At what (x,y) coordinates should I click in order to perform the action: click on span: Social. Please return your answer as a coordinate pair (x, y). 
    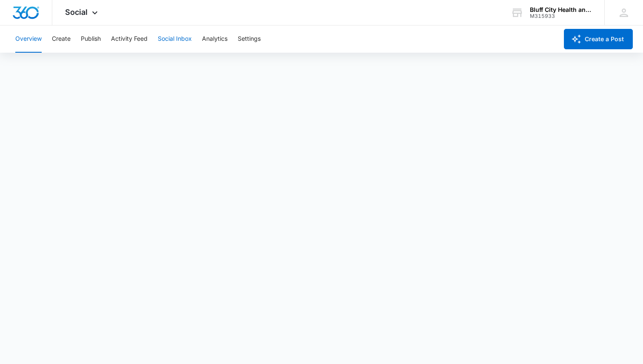
    Looking at the image, I should click on (76, 12).